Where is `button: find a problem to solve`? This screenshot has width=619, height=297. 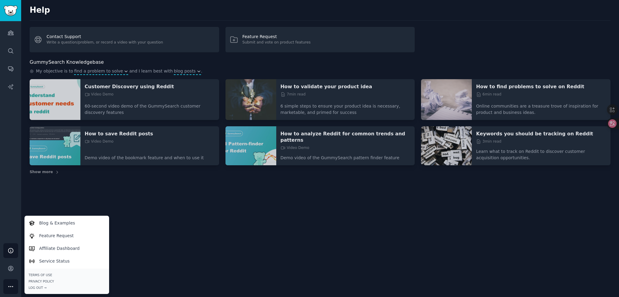 button: find a problem to solve is located at coordinates (101, 71).